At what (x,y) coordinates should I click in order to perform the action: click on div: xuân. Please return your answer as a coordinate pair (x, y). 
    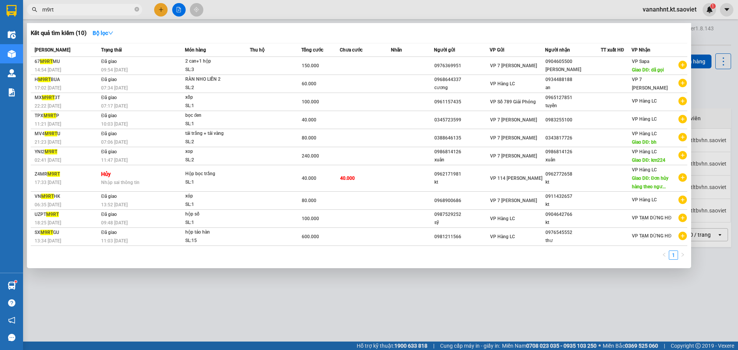
    Looking at the image, I should click on (461, 160).